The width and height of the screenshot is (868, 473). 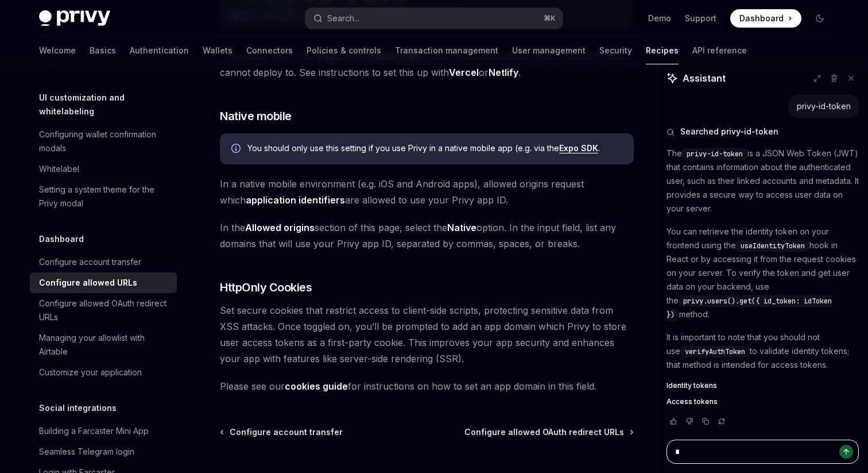 I want to click on span: In the section of this page, select the option. In the input field, list any domains that will us..., so click(x=426, y=236).